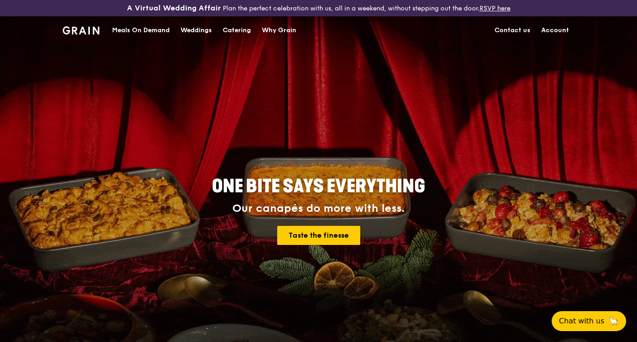  What do you see at coordinates (319, 209) in the screenshot?
I see `div: Our canapés do more with less.` at bounding box center [319, 209].